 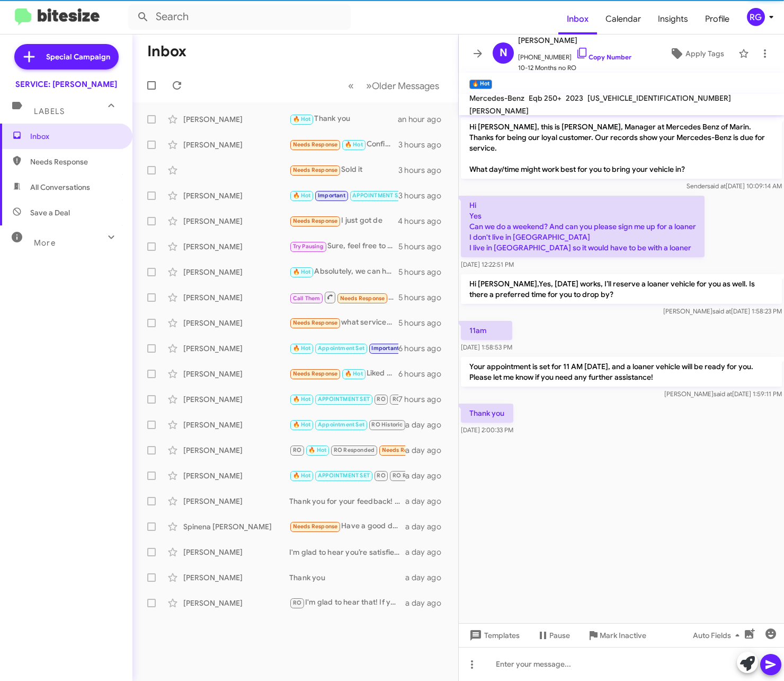 What do you see at coordinates (413, 475) in the screenshot?
I see `span: RO Responded` at bounding box center [413, 475].